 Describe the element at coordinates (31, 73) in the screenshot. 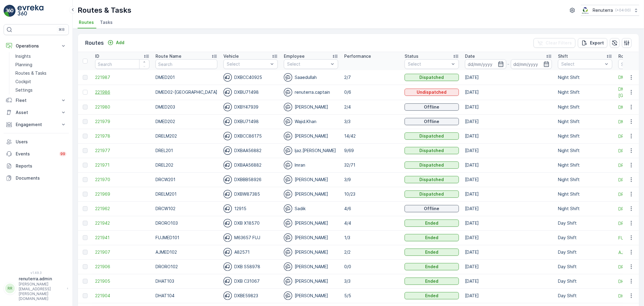

I see `p: Routes & Tasks` at that location.